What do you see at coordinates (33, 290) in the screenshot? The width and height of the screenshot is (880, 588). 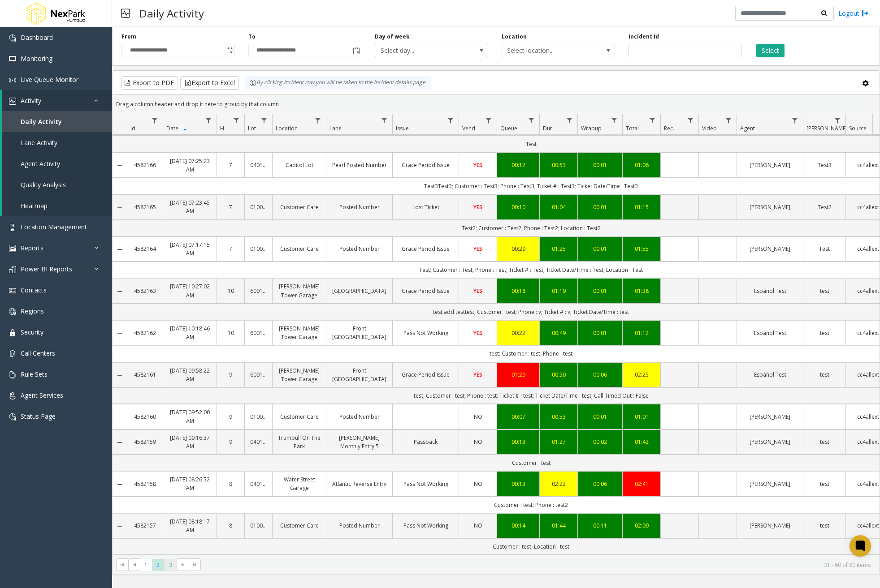 I see `span: Contacts` at bounding box center [33, 290].